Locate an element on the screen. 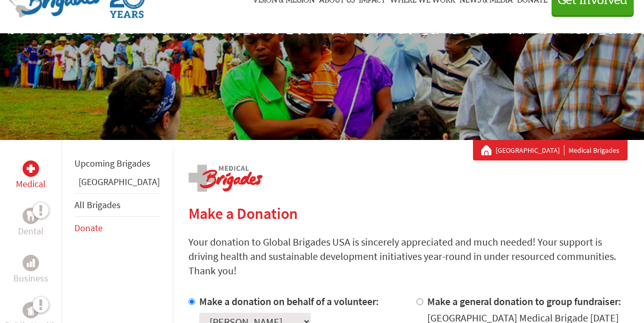 The height and width of the screenshot is (323, 644). label: Make a general donation to group fundraiser: is located at coordinates (524, 301).